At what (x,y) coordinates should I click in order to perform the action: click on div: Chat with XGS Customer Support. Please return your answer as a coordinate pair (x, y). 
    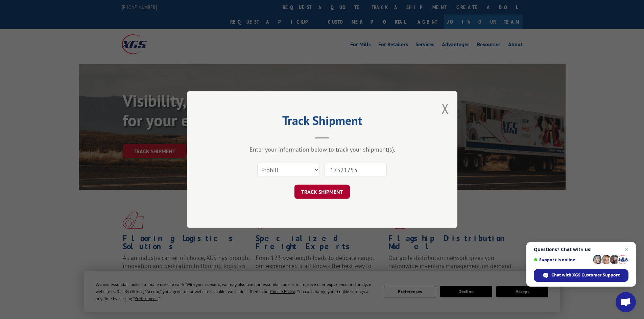
    Looking at the image, I should click on (581, 275).